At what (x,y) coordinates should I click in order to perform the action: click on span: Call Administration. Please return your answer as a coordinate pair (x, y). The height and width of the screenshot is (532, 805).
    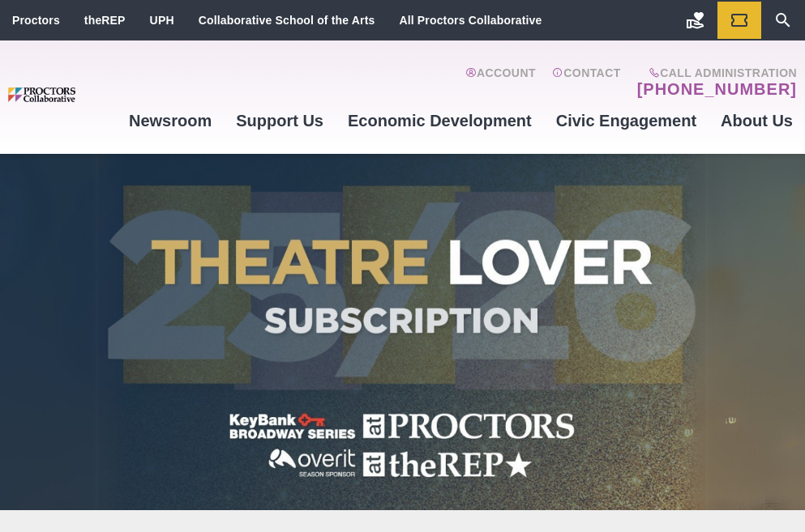
    Looking at the image, I should click on (714, 73).